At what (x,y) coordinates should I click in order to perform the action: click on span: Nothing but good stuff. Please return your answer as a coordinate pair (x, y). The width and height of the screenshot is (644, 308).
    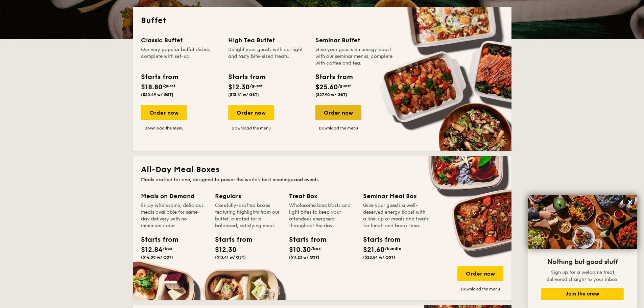
    Looking at the image, I should click on (582, 262).